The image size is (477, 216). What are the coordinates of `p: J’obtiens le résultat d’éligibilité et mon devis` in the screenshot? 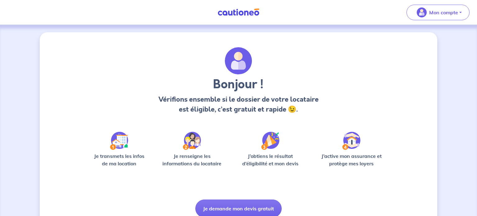 It's located at (271, 160).